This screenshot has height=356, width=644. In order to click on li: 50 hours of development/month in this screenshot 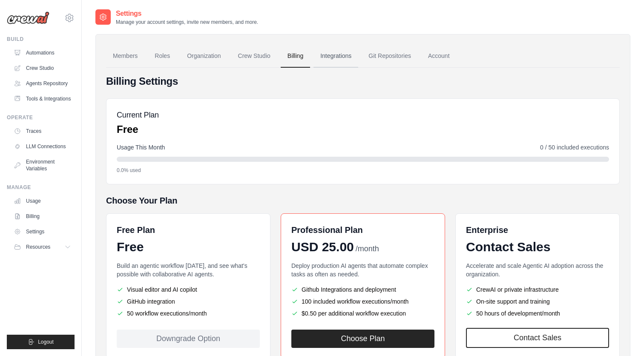, I will do `click(537, 314)`.